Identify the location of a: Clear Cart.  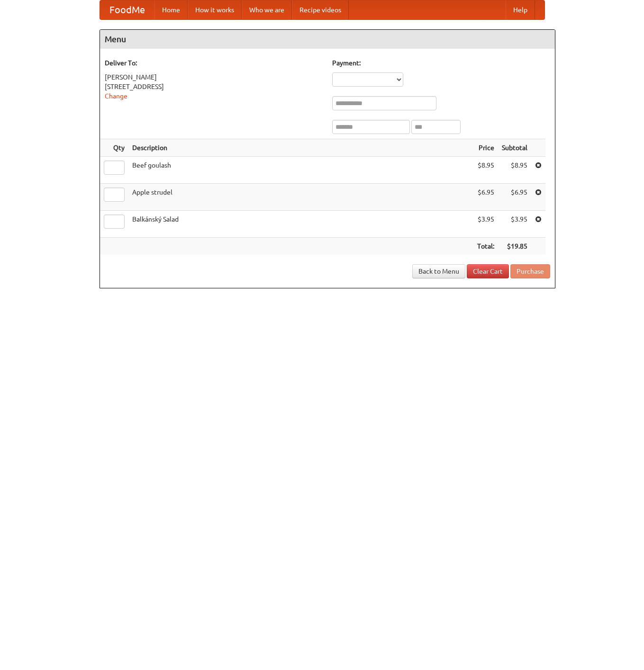
(487, 271).